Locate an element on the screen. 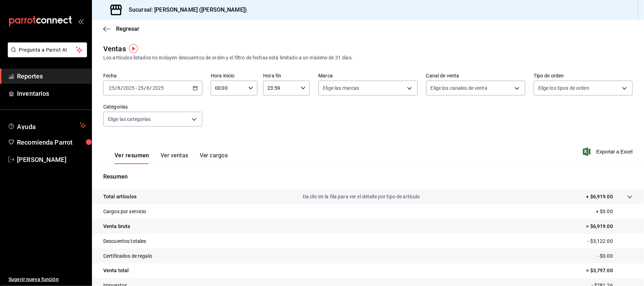 The image size is (644, 286). label: Canal de venta is located at coordinates (476, 76).